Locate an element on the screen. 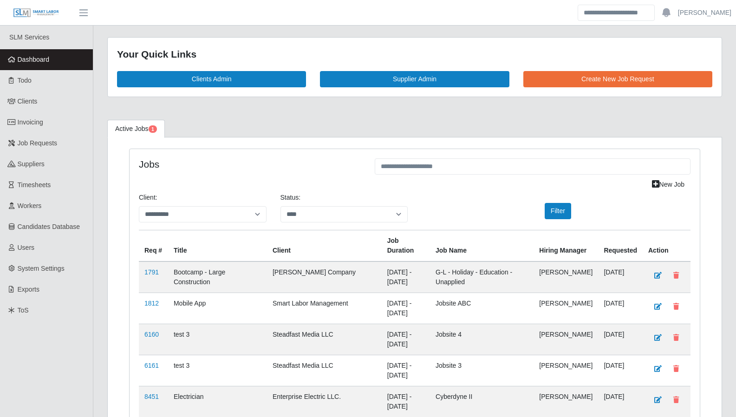 Image resolution: width=736 pixels, height=417 pixels. h4: Jobs is located at coordinates (250, 164).